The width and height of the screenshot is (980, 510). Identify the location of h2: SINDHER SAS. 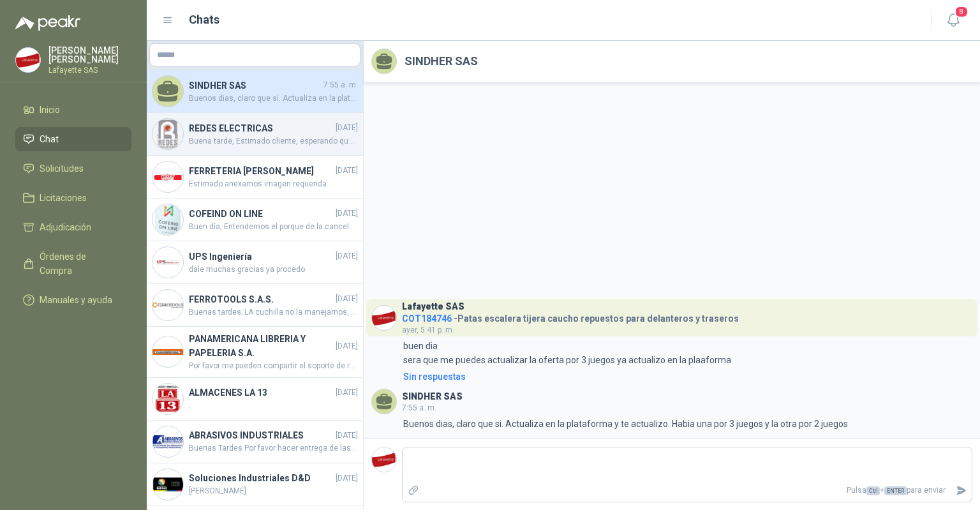
(441, 61).